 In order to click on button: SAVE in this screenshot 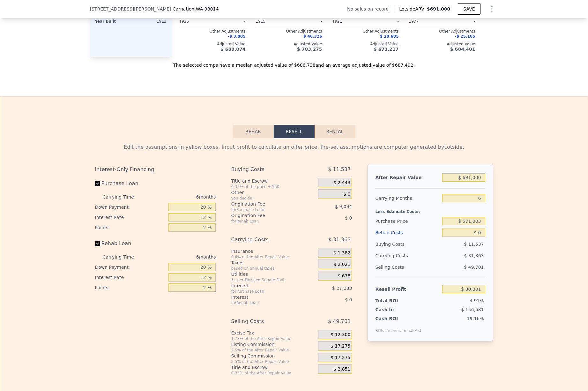, I will do `click(469, 9)`.